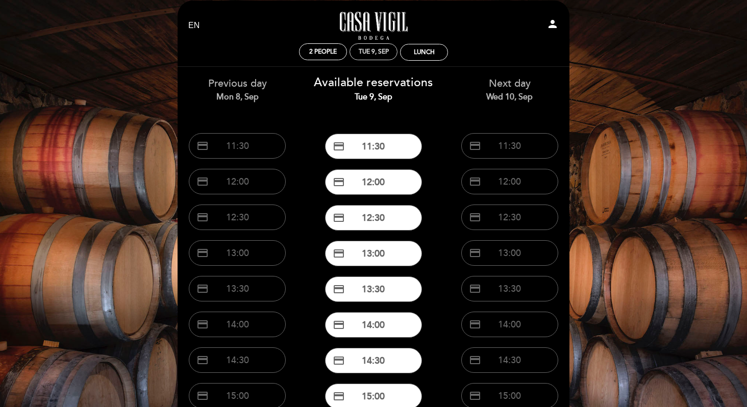 The image size is (747, 407). I want to click on div: Wed 10, Sep, so click(509, 97).